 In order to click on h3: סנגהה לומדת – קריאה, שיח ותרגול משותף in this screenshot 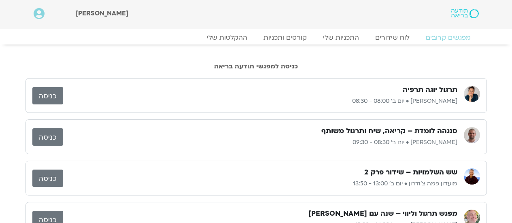, I will do `click(390, 131)`.